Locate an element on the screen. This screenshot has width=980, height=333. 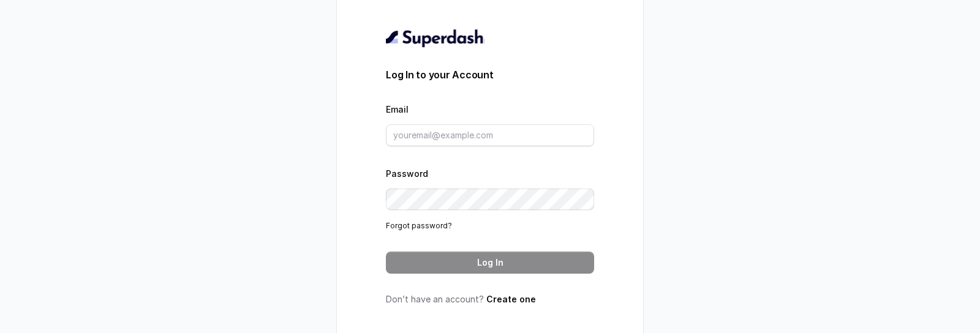
img: light.svg is located at coordinates (435, 38).